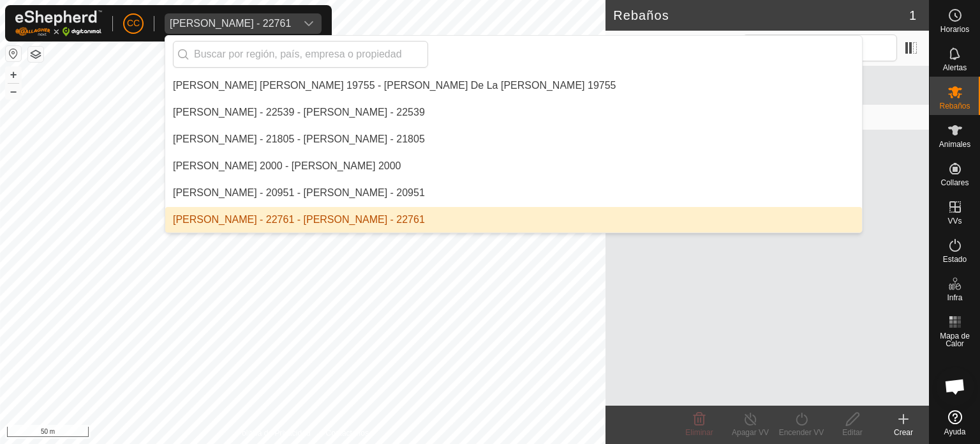 Image resolution: width=980 pixels, height=444 pixels. What do you see at coordinates (955, 29) in the screenshot?
I see `span: Horarios` at bounding box center [955, 29].